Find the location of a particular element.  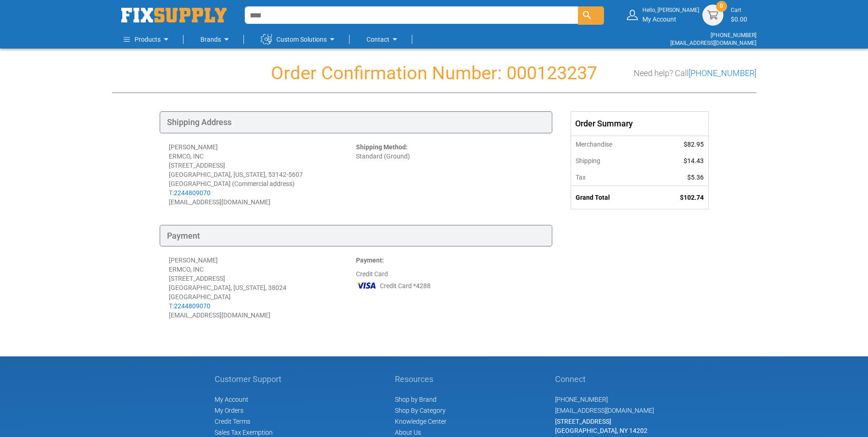

a: Brands is located at coordinates (216, 39).